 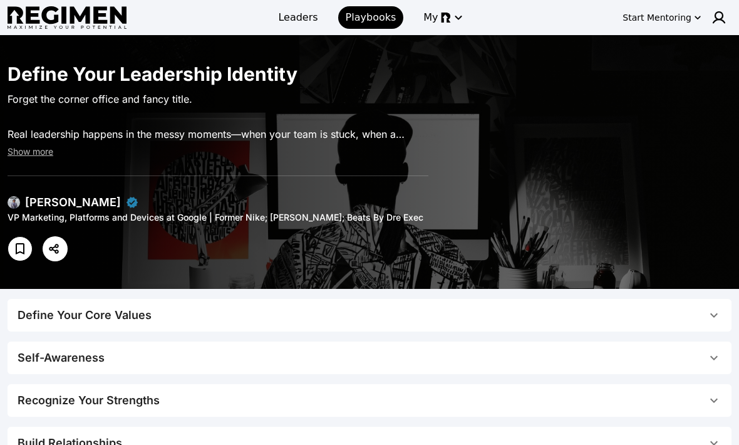 I want to click on button: Self-Awareness, so click(x=370, y=358).